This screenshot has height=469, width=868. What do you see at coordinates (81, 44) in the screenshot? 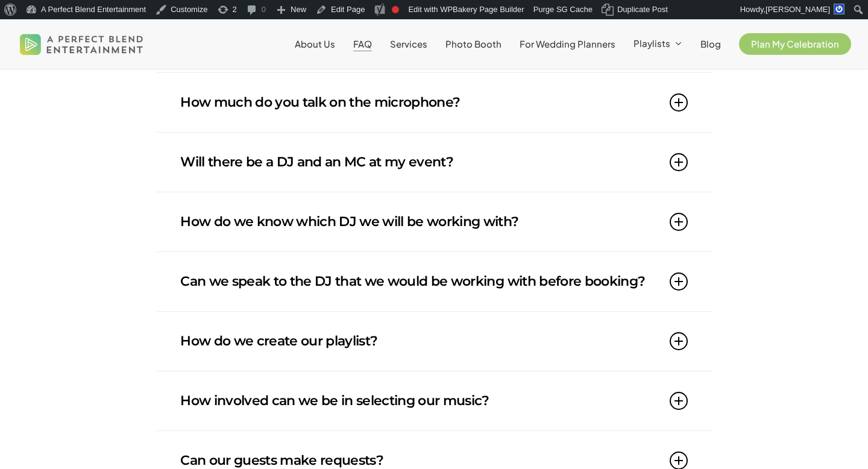
I see `img: A Perfect Blend Entertainment` at bounding box center [81, 44].